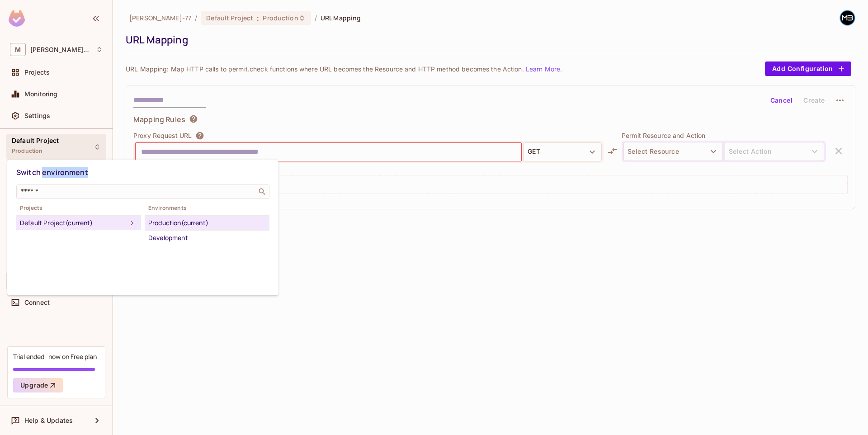  Describe the element at coordinates (207, 208) in the screenshot. I see `span: Environments` at that location.